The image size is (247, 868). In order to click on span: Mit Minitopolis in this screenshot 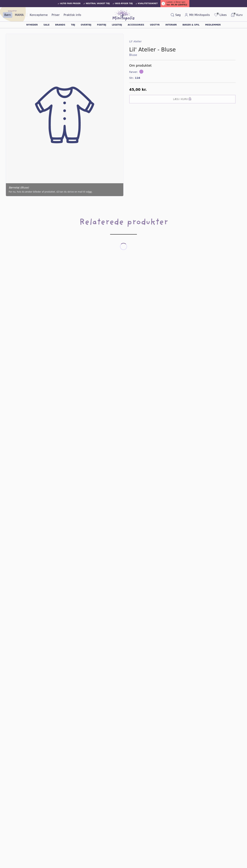, I will do `click(200, 15)`.